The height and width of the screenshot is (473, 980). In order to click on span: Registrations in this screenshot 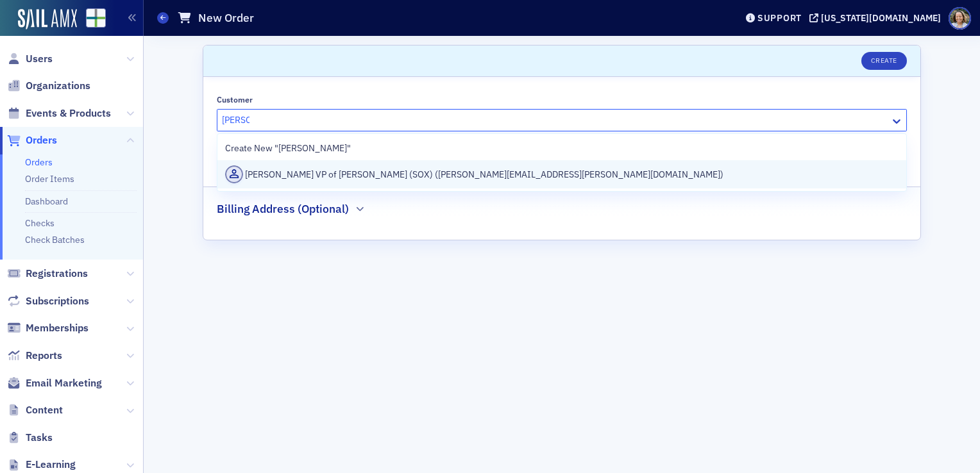, I will do `click(56, 274)`.